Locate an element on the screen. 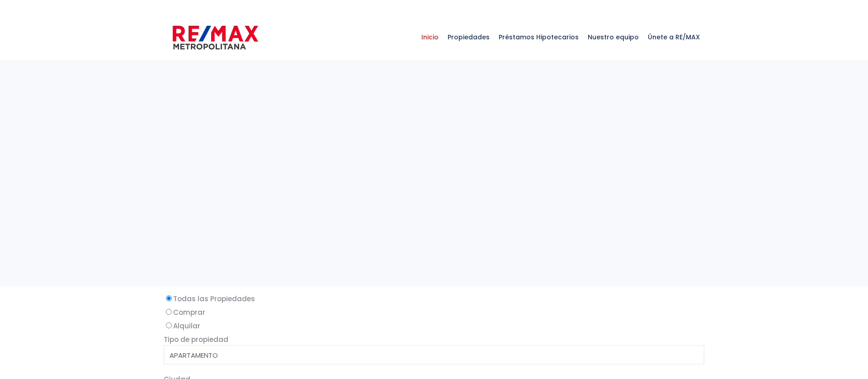 This screenshot has width=868, height=379. input: Todas las Propiedades is located at coordinates (169, 298).